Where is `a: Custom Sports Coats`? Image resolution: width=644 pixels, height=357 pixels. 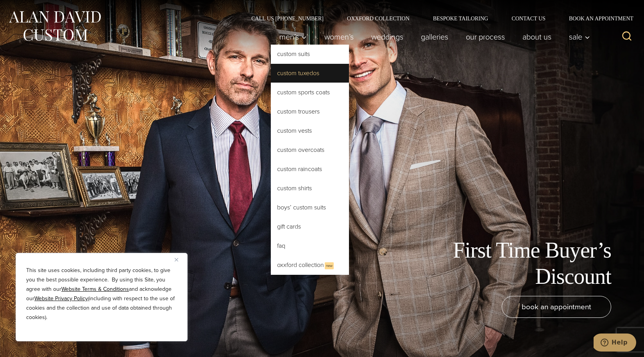
a: Custom Sports Coats is located at coordinates (310, 92).